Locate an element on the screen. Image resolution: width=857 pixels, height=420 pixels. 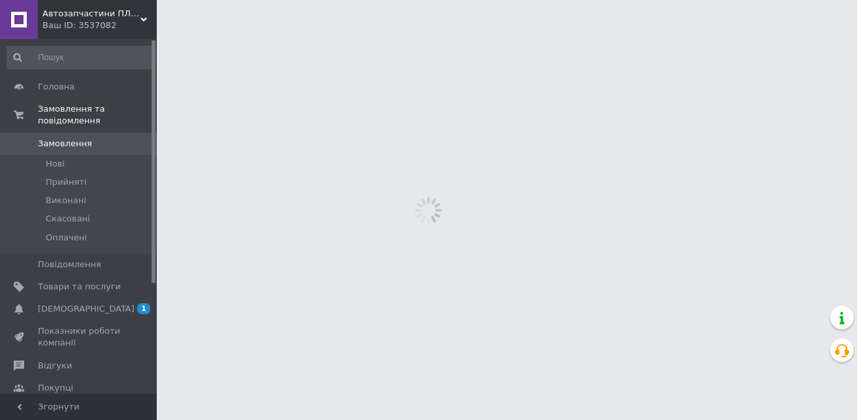
span: Оплачені is located at coordinates (66, 238).